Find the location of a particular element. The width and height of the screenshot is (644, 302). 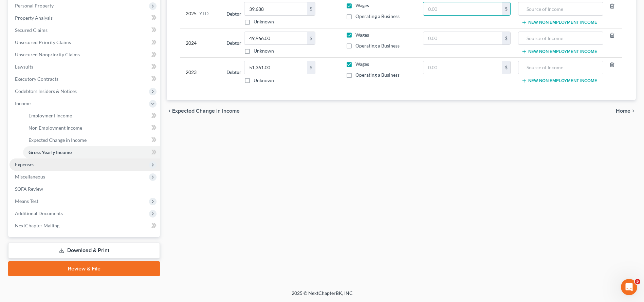

div: 2024 is located at coordinates (201, 43).